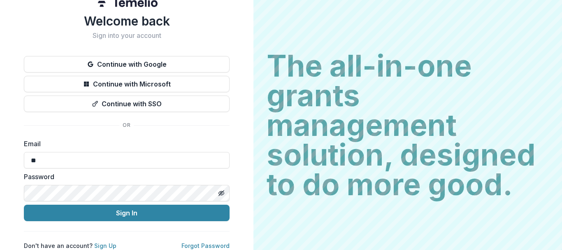 This screenshot has width=562, height=250. I want to click on h1: Welcome back, so click(127, 21).